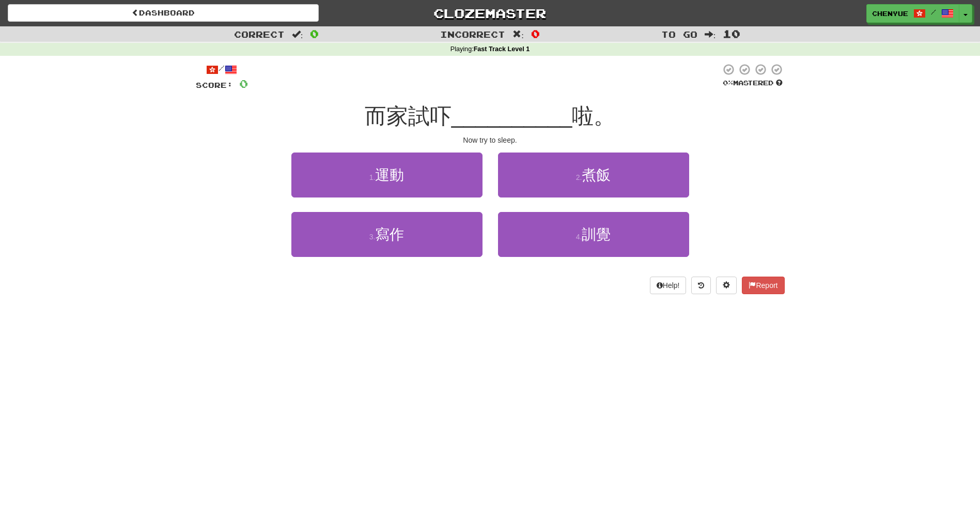 This screenshot has height=517, width=980. I want to click on small: 3 ., so click(373, 236).